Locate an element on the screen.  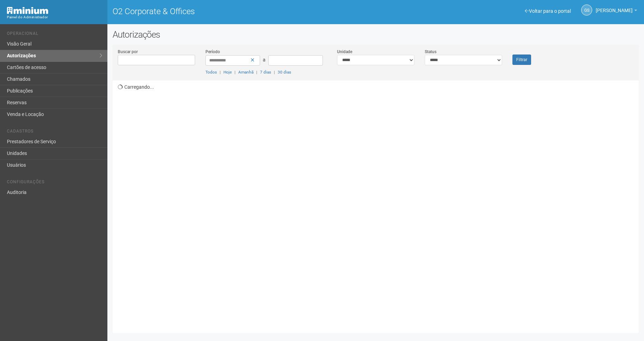
a: Voltar para o portal is located at coordinates (548, 11).